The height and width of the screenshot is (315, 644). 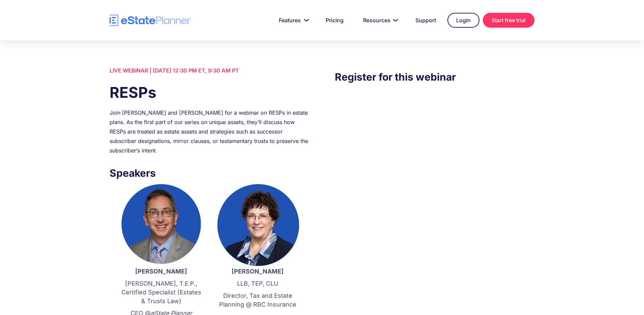 I want to click on a: Start free trial, so click(x=508, y=20).